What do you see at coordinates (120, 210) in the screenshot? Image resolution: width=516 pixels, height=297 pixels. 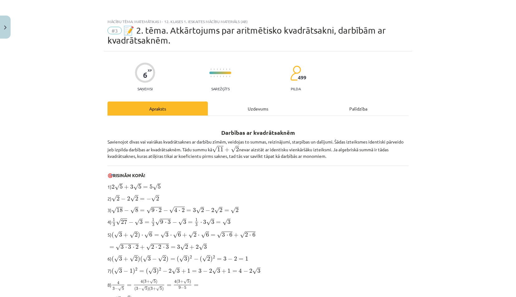 I see `span: 18` at bounding box center [120, 210].